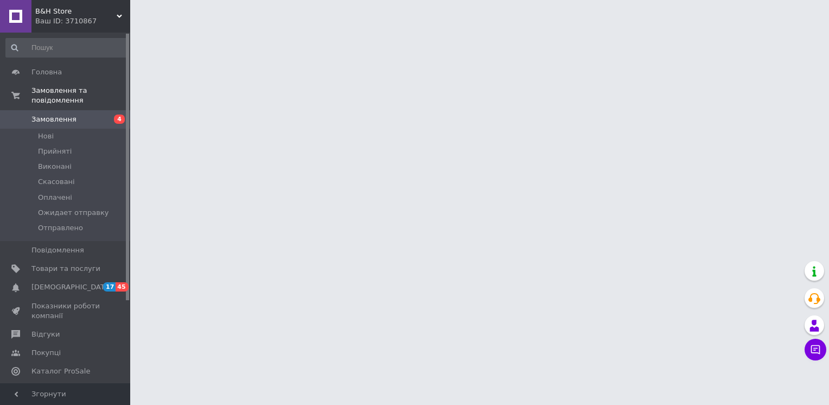  What do you see at coordinates (57, 250) in the screenshot?
I see `span: Повідомлення` at bounding box center [57, 250].